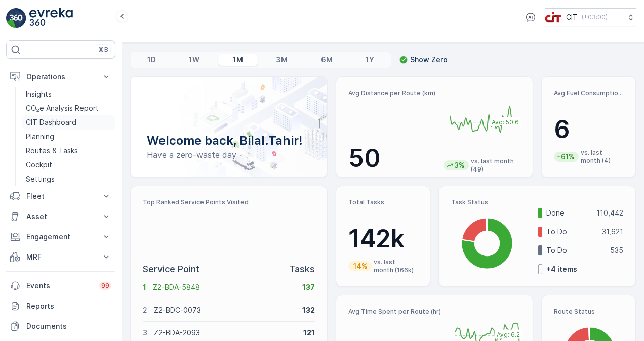 This screenshot has width=644, height=341. Describe the element at coordinates (229, 154) in the screenshot. I see `p: Have a zero-waste day` at that location.